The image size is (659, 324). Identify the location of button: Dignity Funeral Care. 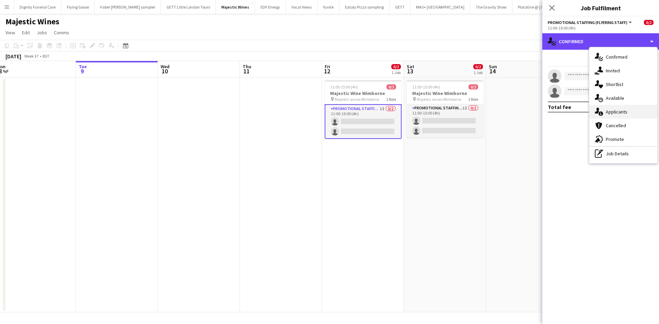
(38, 7).